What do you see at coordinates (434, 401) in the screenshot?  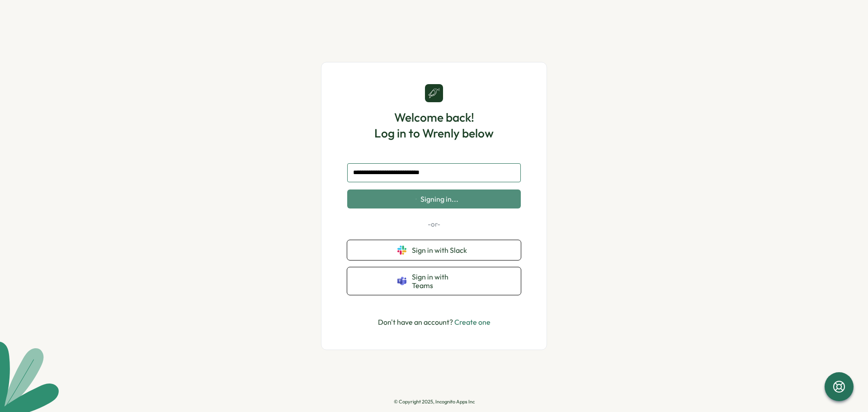 I see `p: © Copyright 2025, Incognito Apps Inc` at bounding box center [434, 401].